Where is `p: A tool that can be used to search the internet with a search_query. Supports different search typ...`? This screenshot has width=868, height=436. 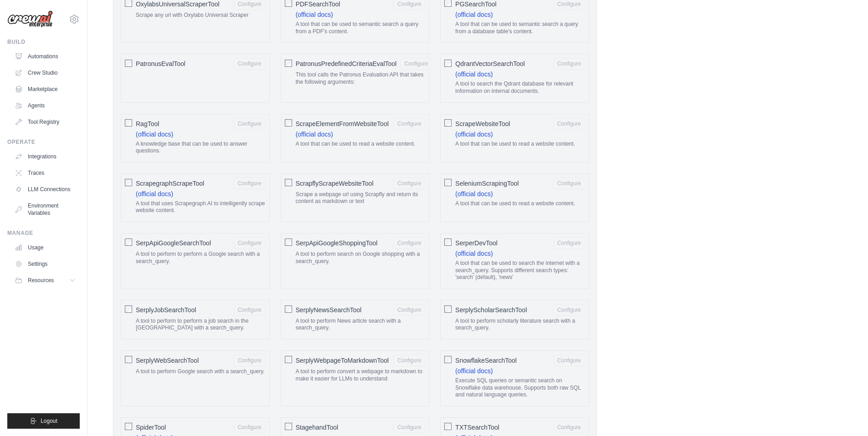 p: A tool that can be used to search the internet with a search_query. Supports different search typ... is located at coordinates (520, 270).